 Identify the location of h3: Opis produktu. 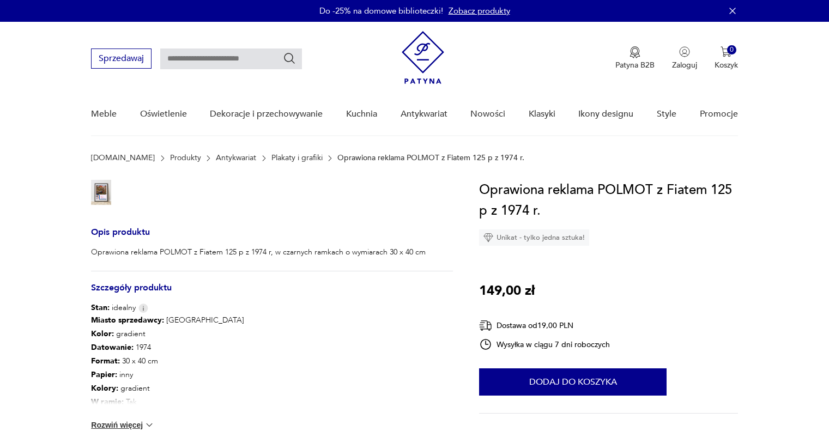
(272, 238).